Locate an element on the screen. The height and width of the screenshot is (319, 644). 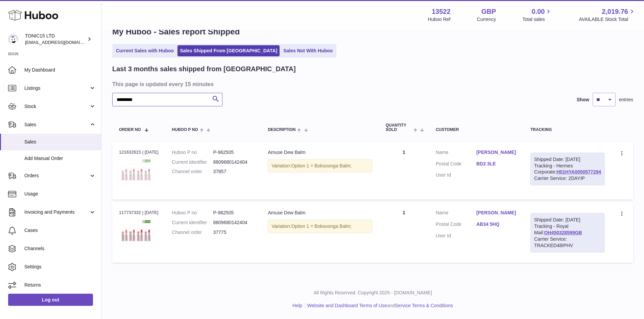
span: Channels is located at coordinates (60, 248).